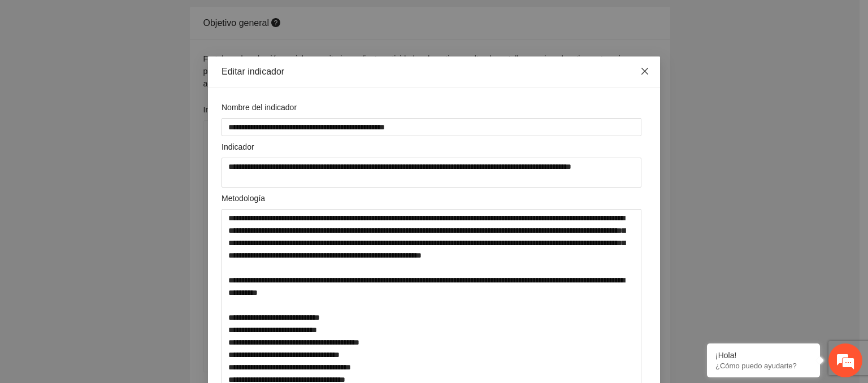 The width and height of the screenshot is (868, 383). I want to click on div: Editar indicador, so click(434, 72).